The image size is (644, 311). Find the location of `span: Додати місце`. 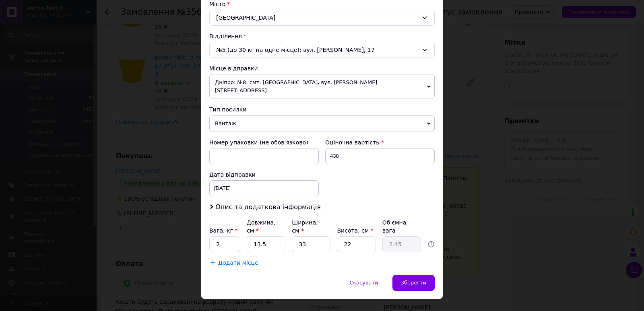

span: Додати місце is located at coordinates (239, 263).